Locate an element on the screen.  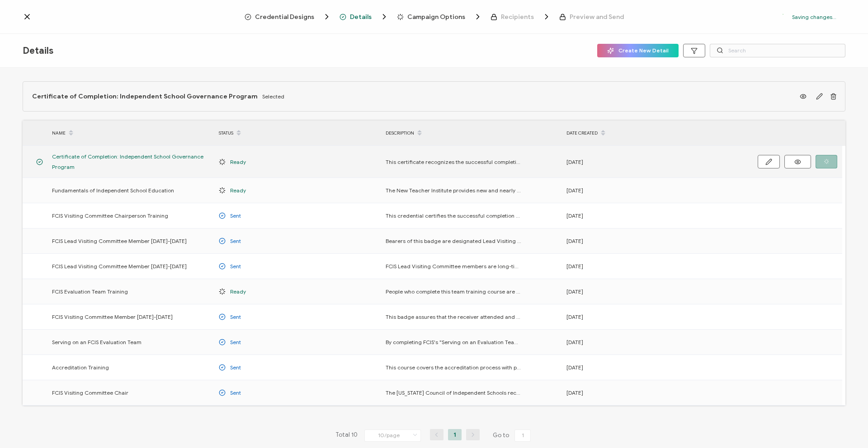
button: Create New Detail is located at coordinates (638, 50).